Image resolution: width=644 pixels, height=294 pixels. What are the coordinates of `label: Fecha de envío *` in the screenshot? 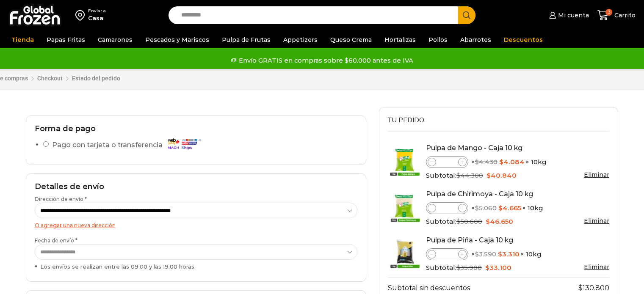 It's located at (195, 254).